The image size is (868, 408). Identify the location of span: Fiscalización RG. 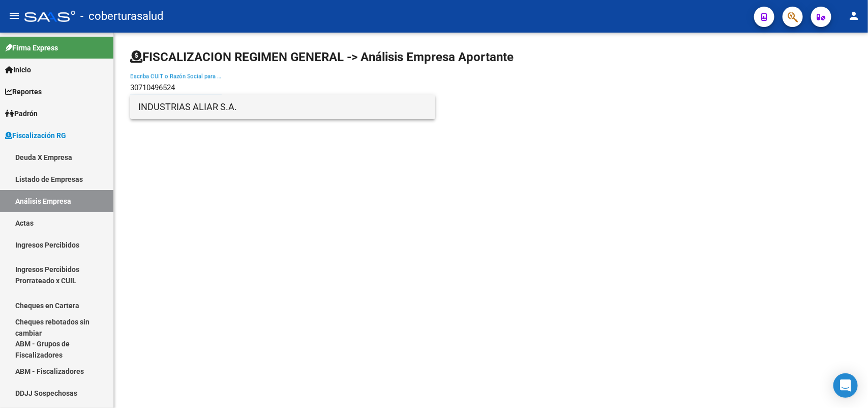
(36, 136).